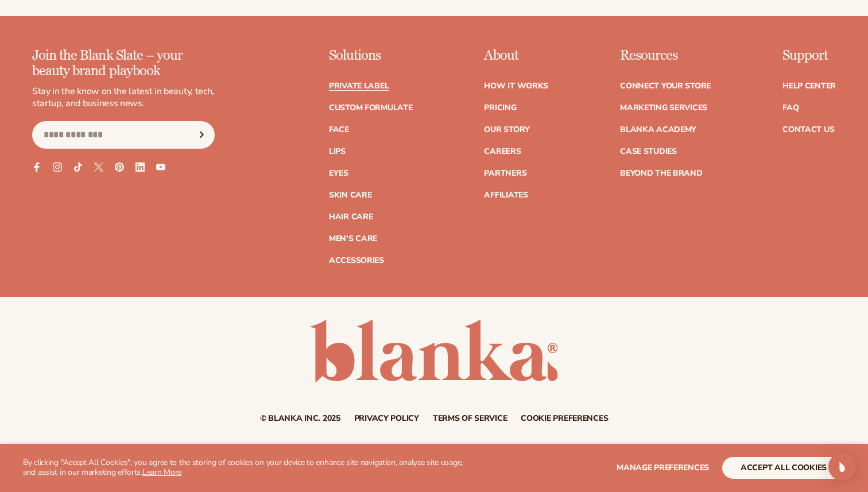 Image resolution: width=868 pixels, height=492 pixels. Describe the element at coordinates (809, 55) in the screenshot. I see `p: Support` at that location.